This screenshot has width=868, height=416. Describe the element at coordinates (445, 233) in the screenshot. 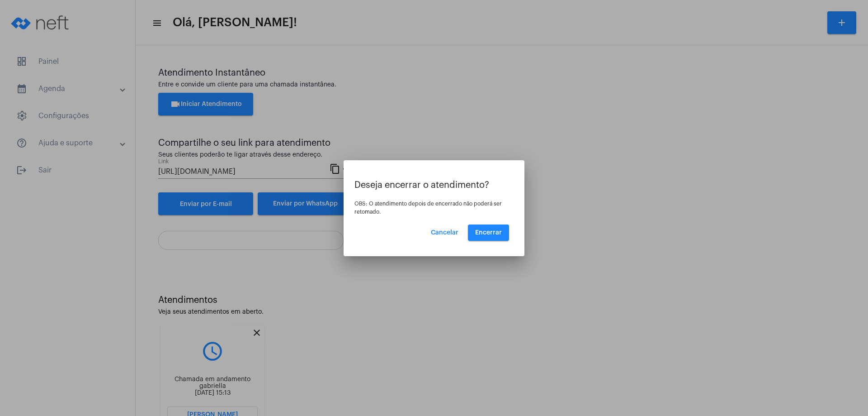

I see `span: Cancelar` at that location.